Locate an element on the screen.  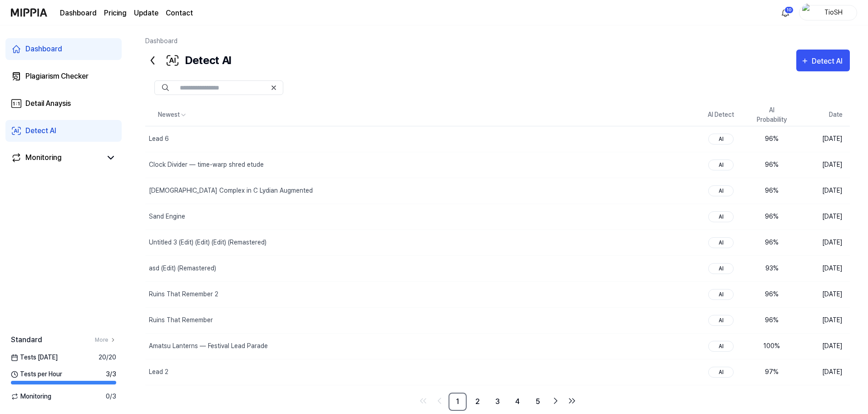
a: Update is located at coordinates (147, 13).